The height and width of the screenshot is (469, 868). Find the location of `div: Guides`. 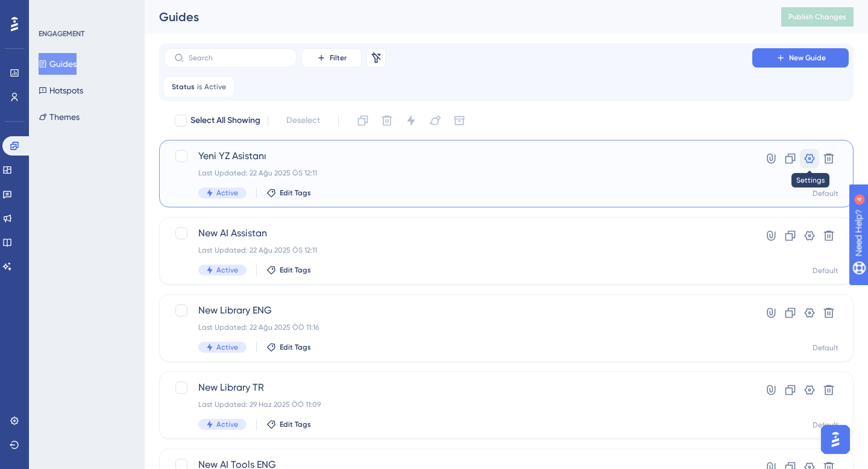

div: Guides is located at coordinates (455, 17).